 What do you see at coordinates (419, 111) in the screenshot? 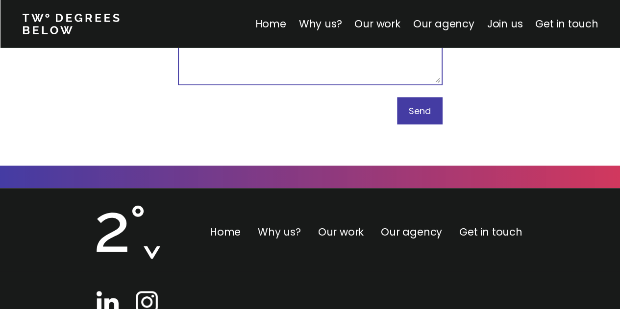
I see `button: Send` at bounding box center [419, 111].